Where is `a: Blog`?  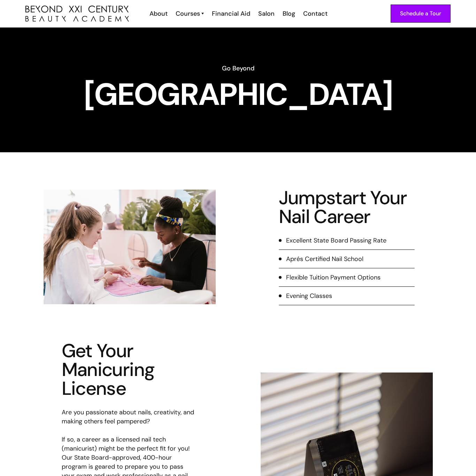
a: Blog is located at coordinates (288, 14).